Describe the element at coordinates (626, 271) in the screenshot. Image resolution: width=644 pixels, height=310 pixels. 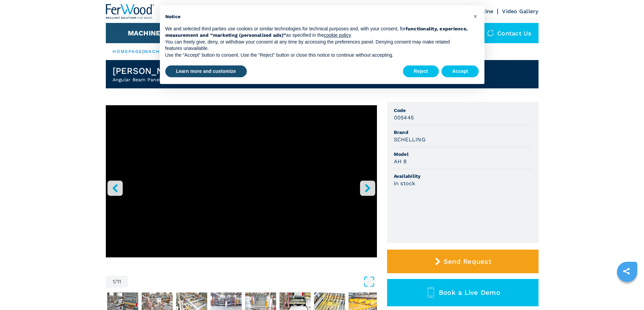
I see `a: sharethis` at that location.